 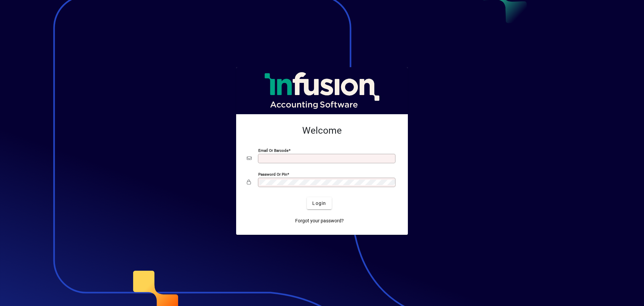 I want to click on mat-label: Password or Pin, so click(x=273, y=174).